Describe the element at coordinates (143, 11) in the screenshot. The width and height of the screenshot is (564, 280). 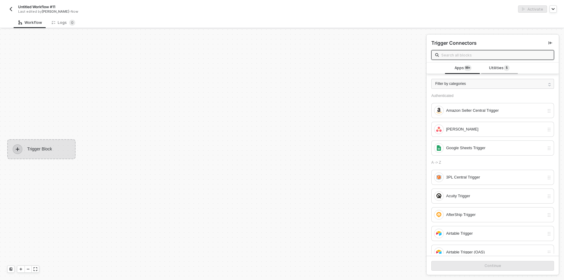
I see `div: Last edited by - Now` at that location.